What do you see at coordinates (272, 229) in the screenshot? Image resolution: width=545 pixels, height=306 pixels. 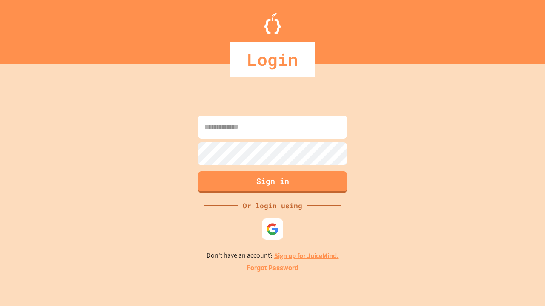 I see `img: google-icon.svg` at bounding box center [272, 229].